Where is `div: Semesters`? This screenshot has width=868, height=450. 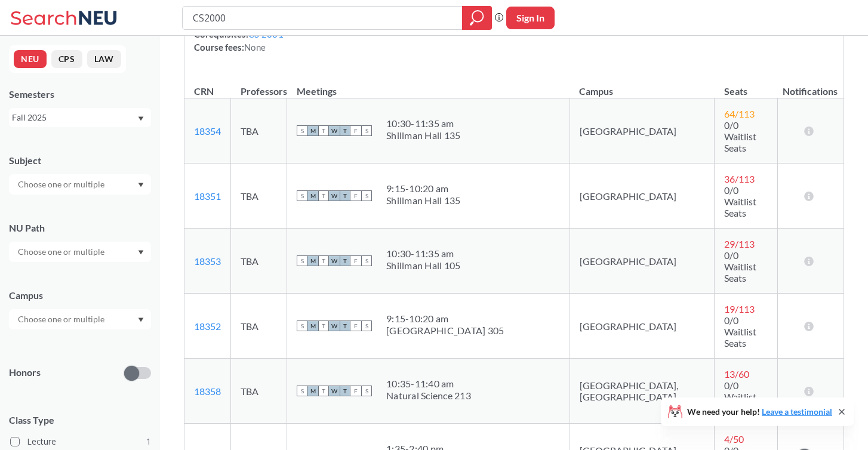 div: Semesters is located at coordinates (80, 94).